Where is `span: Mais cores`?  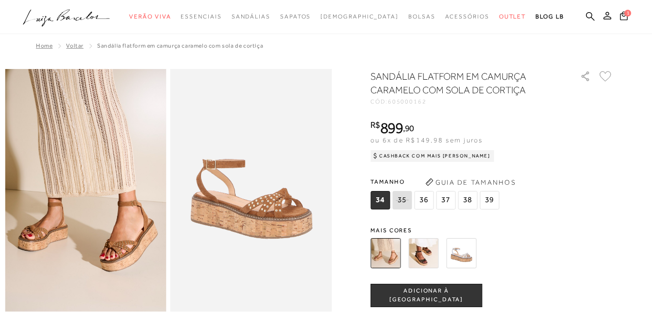
span: Mais cores is located at coordinates (492, 230).